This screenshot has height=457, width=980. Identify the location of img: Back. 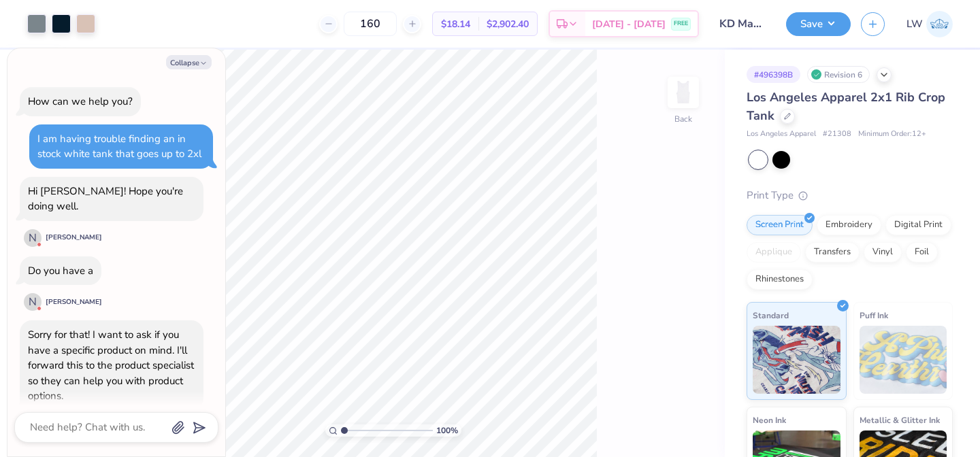
(683, 92).